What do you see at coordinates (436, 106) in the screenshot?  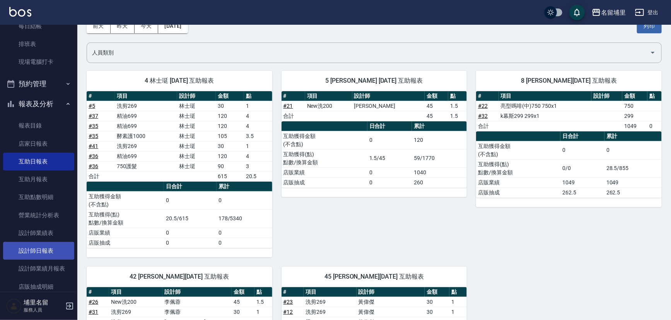 I see `td: 45` at bounding box center [436, 106].